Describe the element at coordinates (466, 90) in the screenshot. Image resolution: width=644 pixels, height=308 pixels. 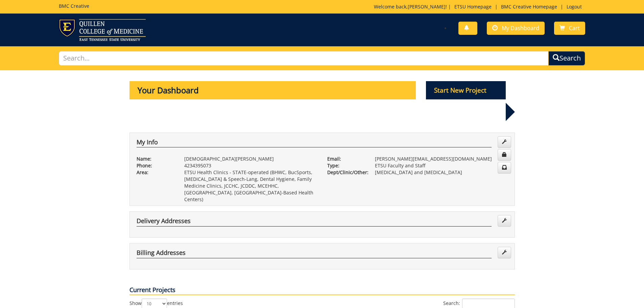
I see `p: Start New Project` at that location.